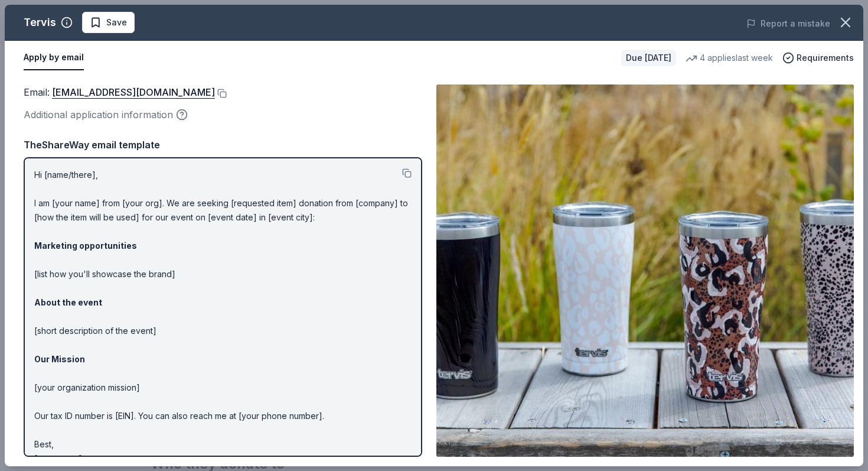 This screenshot has height=471, width=868. Describe the element at coordinates (86, 245) in the screenshot. I see `strong: Marketing opportunities` at that location.